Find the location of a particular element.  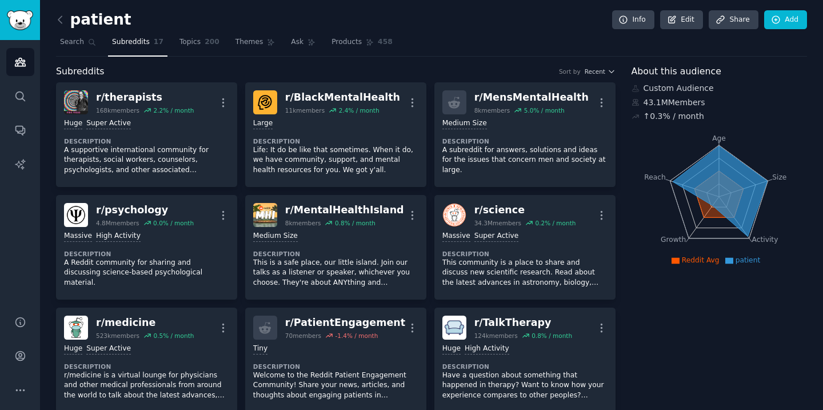

span: Search is located at coordinates (72, 42).